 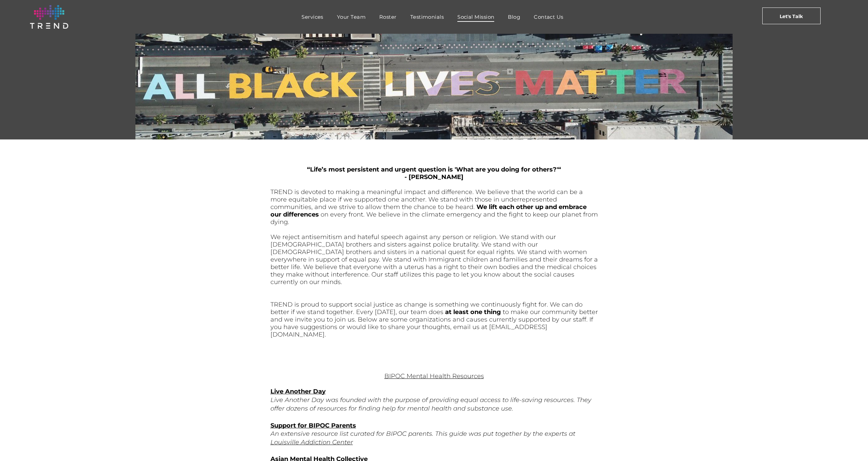 I want to click on a: Services, so click(x=312, y=17).